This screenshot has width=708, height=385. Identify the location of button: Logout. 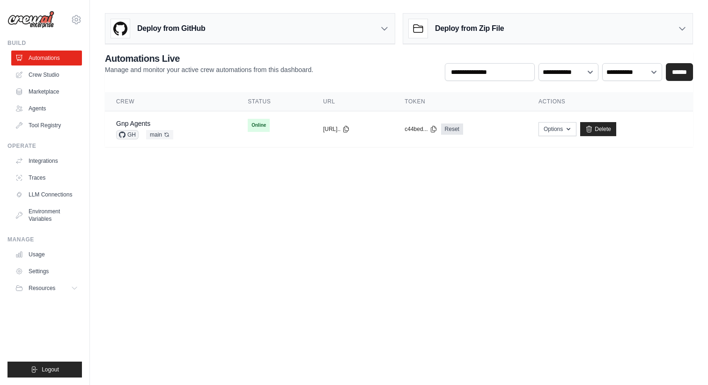
(44, 370).